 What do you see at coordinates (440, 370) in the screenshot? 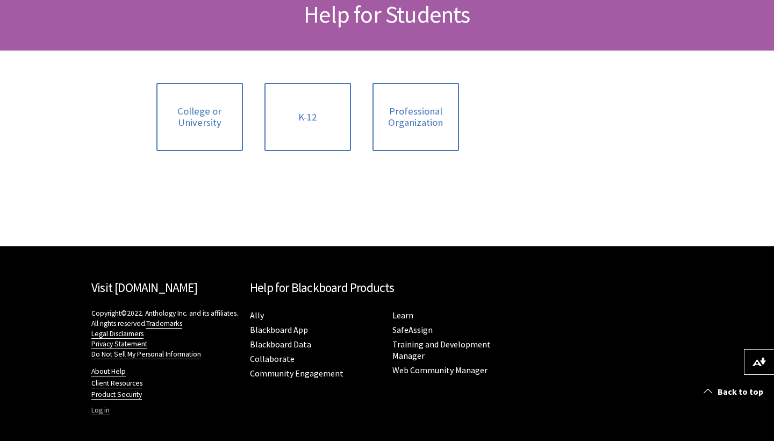
I see `a: Web Community Manager` at bounding box center [440, 370].